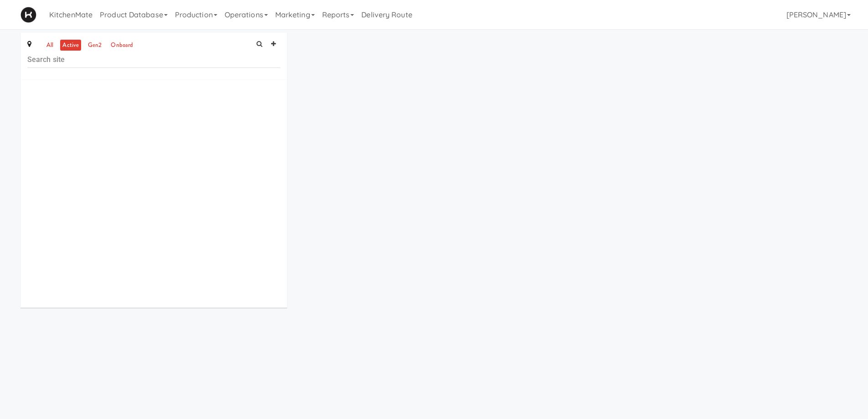 This screenshot has width=868, height=419. I want to click on img: Micromart, so click(28, 15).